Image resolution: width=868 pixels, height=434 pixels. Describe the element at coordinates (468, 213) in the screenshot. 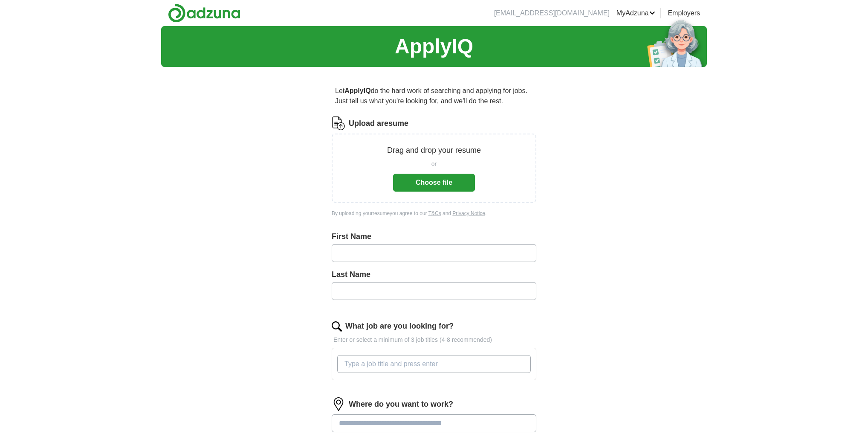

I see `a: Privacy Notice` at that location.